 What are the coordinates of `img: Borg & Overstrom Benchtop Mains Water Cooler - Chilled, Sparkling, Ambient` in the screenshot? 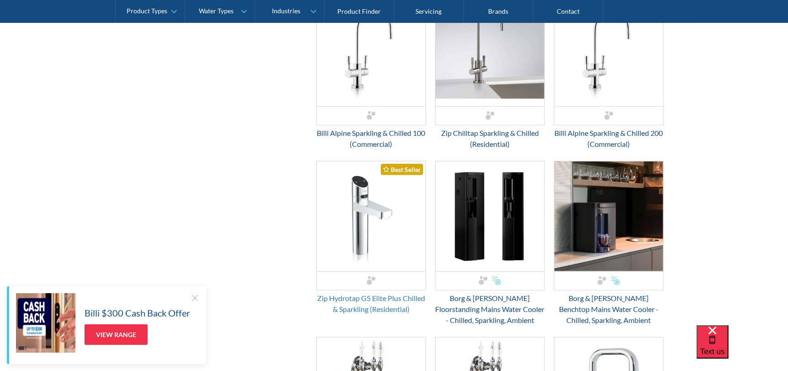 It's located at (609, 216).